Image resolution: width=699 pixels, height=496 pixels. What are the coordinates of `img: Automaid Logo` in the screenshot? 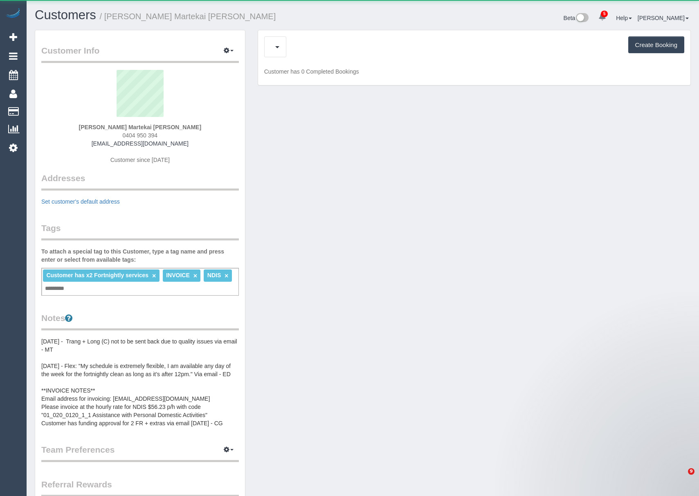 It's located at (13, 14).